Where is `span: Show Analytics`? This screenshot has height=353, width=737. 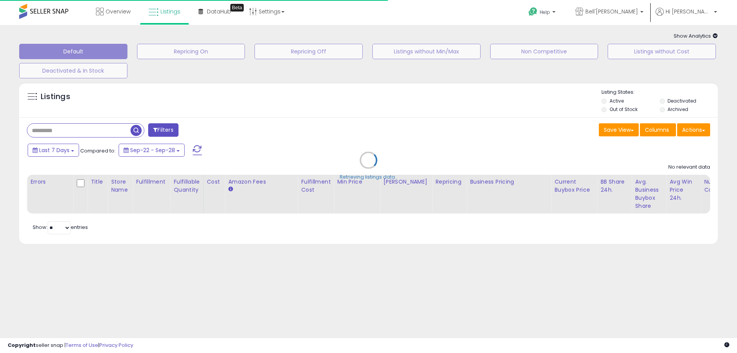
span: Show Analytics is located at coordinates (696, 36).